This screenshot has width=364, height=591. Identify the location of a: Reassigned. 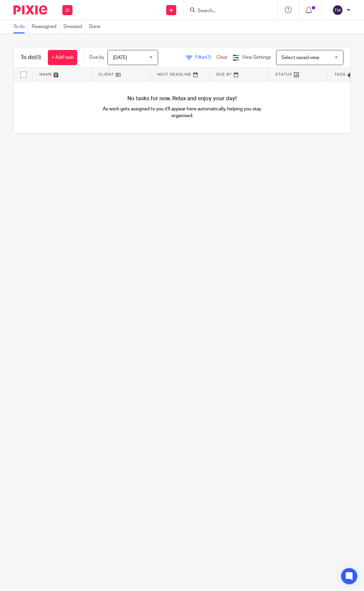
(46, 27).